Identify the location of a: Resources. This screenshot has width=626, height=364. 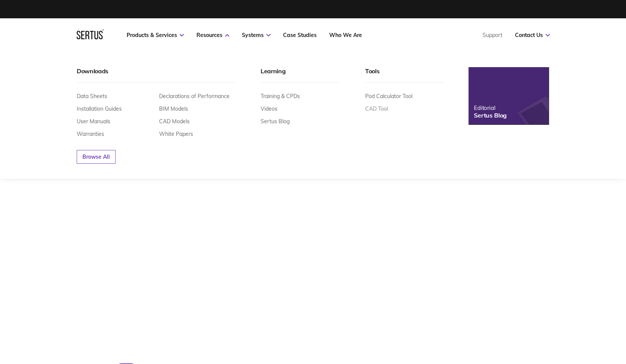
(213, 35).